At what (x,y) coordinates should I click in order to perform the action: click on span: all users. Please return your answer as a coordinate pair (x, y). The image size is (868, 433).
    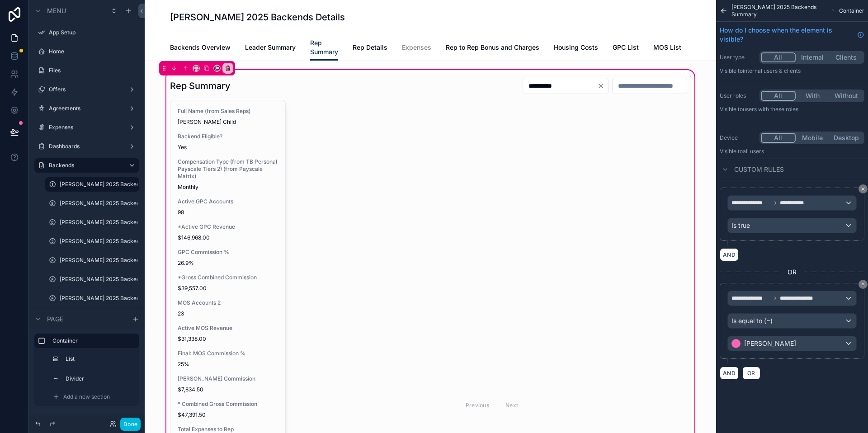
    Looking at the image, I should click on (753, 151).